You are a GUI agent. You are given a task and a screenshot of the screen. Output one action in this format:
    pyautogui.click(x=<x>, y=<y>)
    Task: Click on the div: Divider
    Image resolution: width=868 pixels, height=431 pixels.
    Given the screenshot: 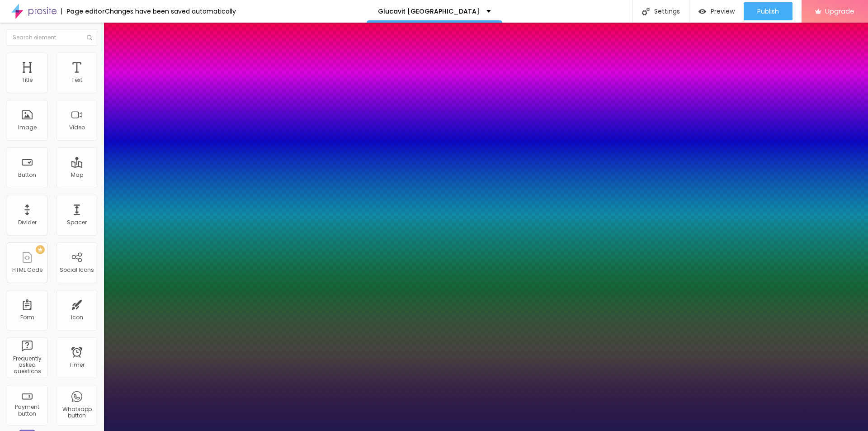 What is the action you would take?
    pyautogui.click(x=27, y=223)
    